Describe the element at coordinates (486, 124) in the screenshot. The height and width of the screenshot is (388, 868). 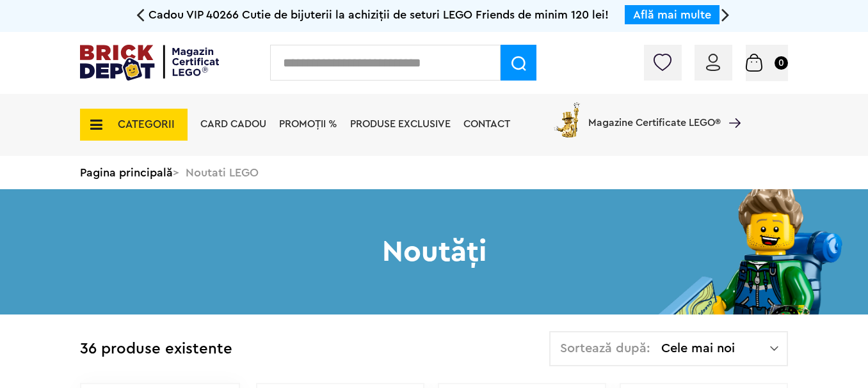
I see `a: Contact` at that location.